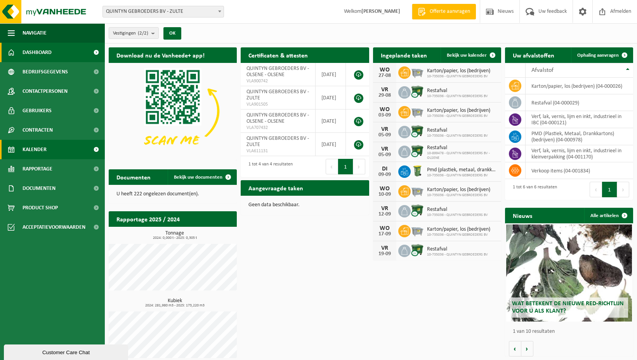 This screenshot has width=637, height=360. Describe the element at coordinates (403, 55) in the screenshot. I see `h2: Ingeplande taken` at that location.